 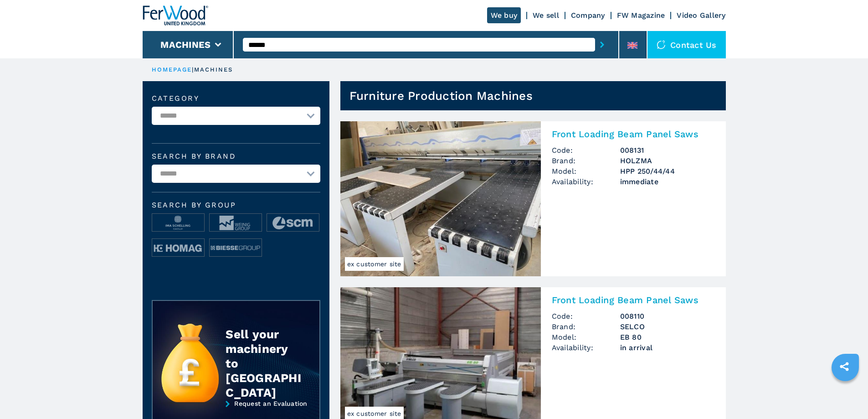 I want to click on a: FW Magazine, so click(x=641, y=15).